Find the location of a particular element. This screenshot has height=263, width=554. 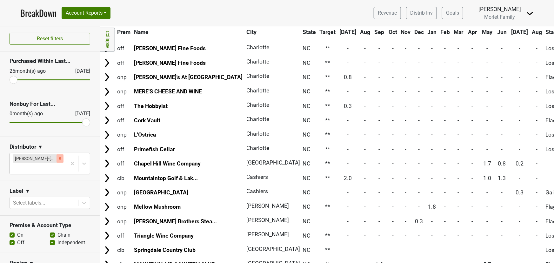

a: Distrib Inv is located at coordinates (421, 13).